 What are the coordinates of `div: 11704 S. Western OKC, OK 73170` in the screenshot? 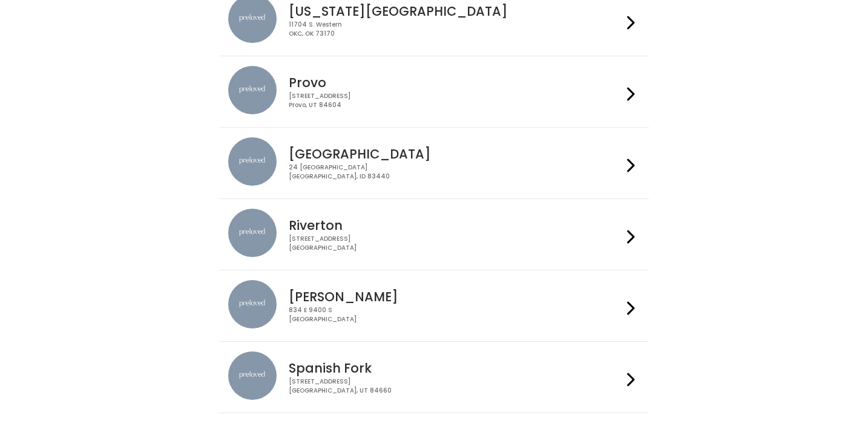 It's located at (455, 29).